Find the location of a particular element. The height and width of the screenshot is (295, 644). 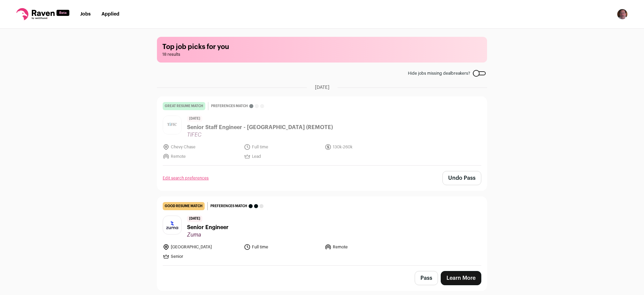

a: Edit search preferences is located at coordinates (186, 178).